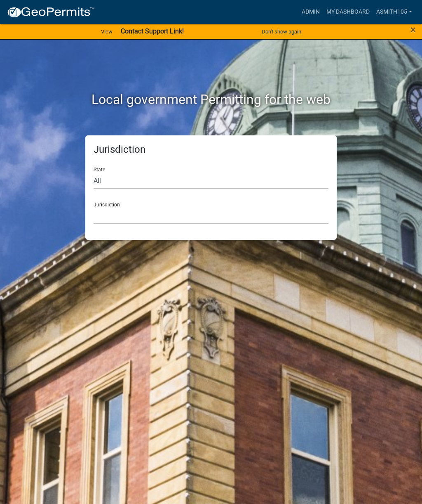 The width and height of the screenshot is (422, 504). What do you see at coordinates (211, 100) in the screenshot?
I see `h2: Local government Permitting for the web` at bounding box center [211, 100].